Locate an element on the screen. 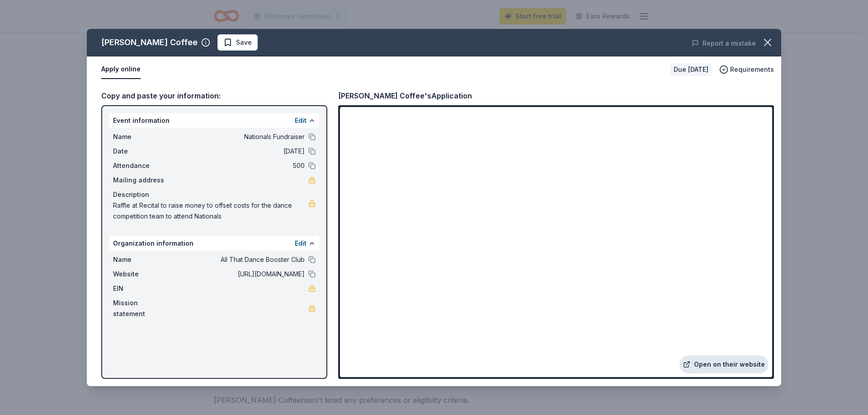 Image resolution: width=868 pixels, height=415 pixels. div: Description is located at coordinates (214, 195).